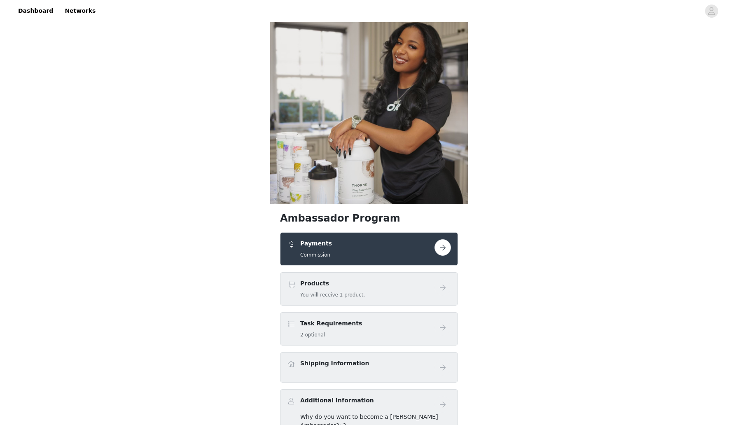 This screenshot has height=425, width=738. Describe the element at coordinates (316, 243) in the screenshot. I see `h4: Payments` at that location.